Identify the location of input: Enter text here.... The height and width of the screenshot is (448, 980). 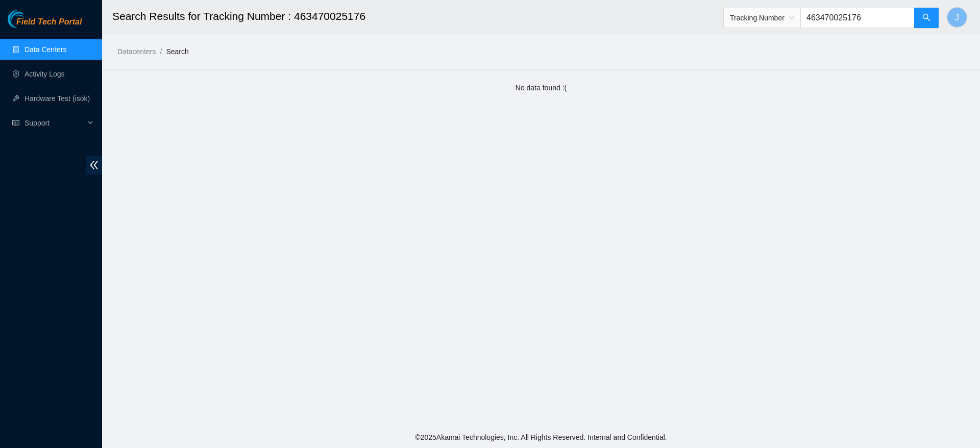
(857, 18).